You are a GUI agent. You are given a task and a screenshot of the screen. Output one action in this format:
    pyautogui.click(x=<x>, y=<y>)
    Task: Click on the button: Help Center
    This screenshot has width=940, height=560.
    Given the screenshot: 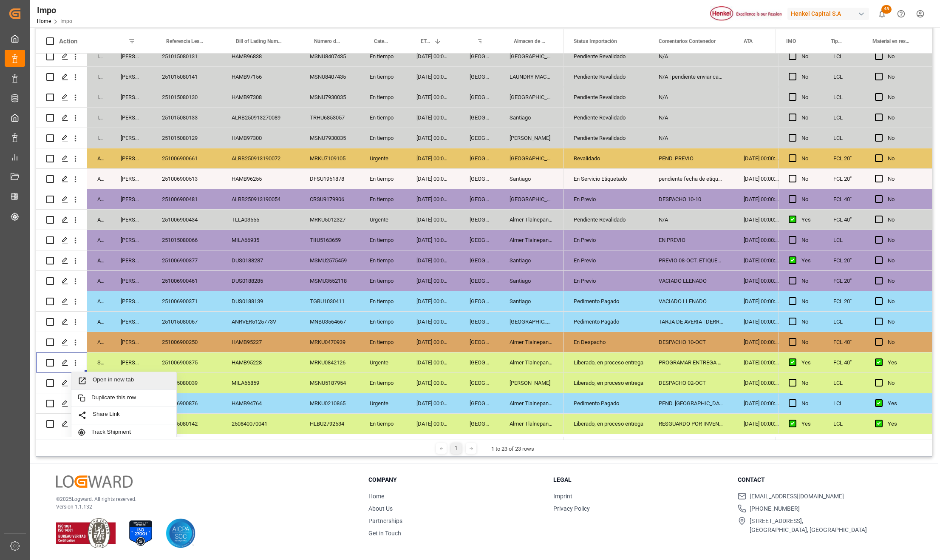 What is the action you would take?
    pyautogui.click(x=901, y=14)
    